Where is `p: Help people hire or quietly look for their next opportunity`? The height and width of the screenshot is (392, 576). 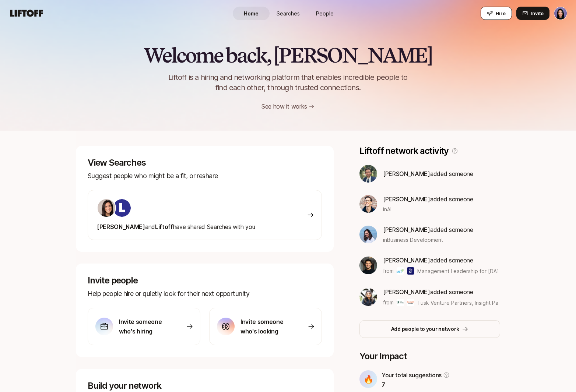
p: Help people hire or quietly look for their next opportunity is located at coordinates (205, 293).